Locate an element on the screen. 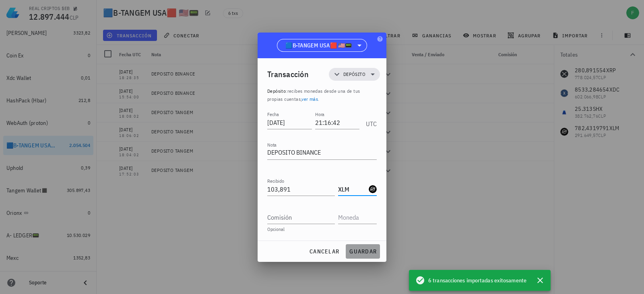  span: cancelar is located at coordinates (324, 252).